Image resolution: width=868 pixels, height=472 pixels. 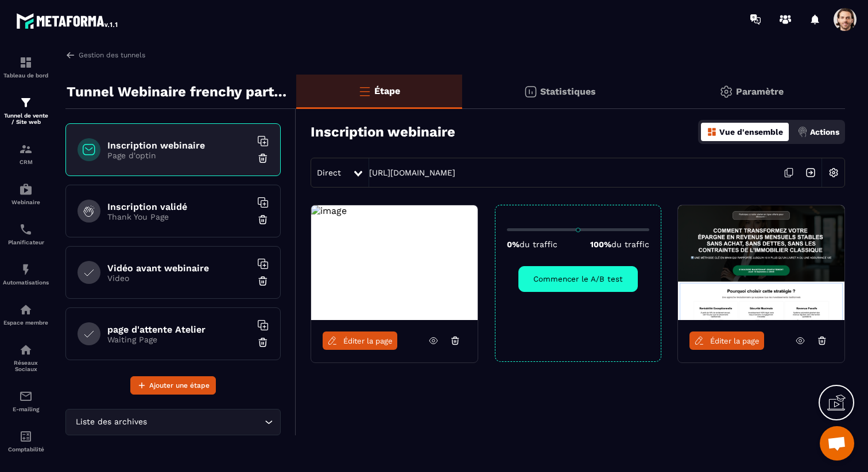 What do you see at coordinates (26, 396) in the screenshot?
I see `img: email` at bounding box center [26, 396].